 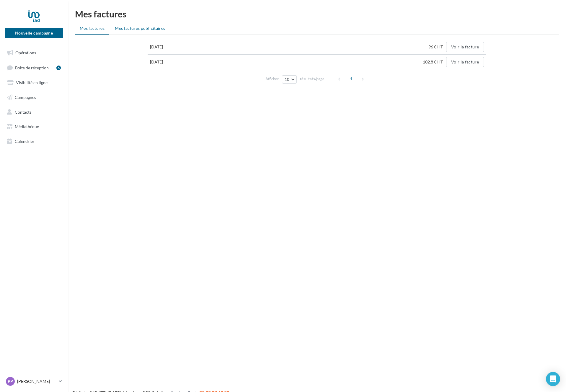 I want to click on a: Calendrier, so click(x=34, y=141).